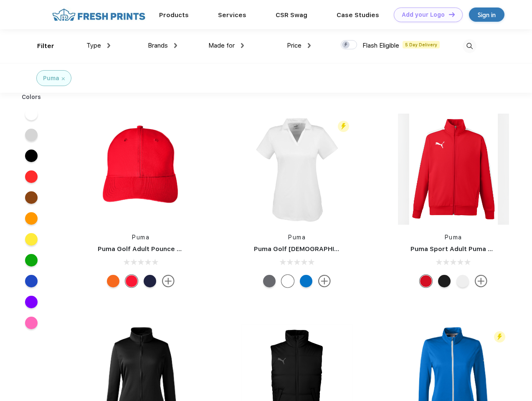 The height and width of the screenshot is (401, 532). What do you see at coordinates (51, 78) in the screenshot?
I see `div: Puma` at bounding box center [51, 78].